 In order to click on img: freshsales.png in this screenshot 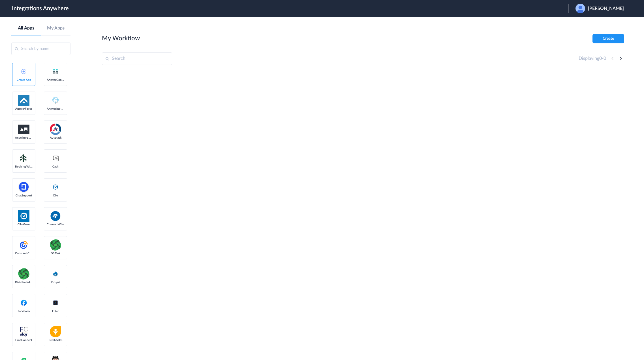, I will do `click(56, 331)`.